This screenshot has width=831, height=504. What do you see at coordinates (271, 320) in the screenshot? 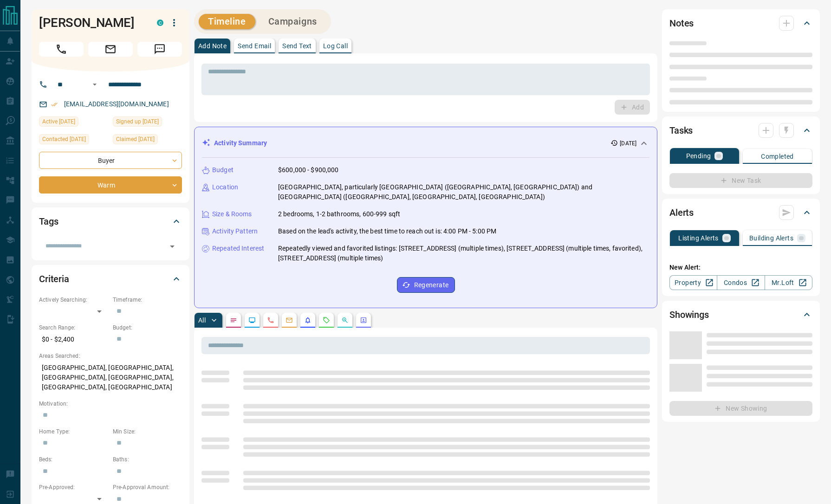
I see `svg: Calls` at bounding box center [271, 320].